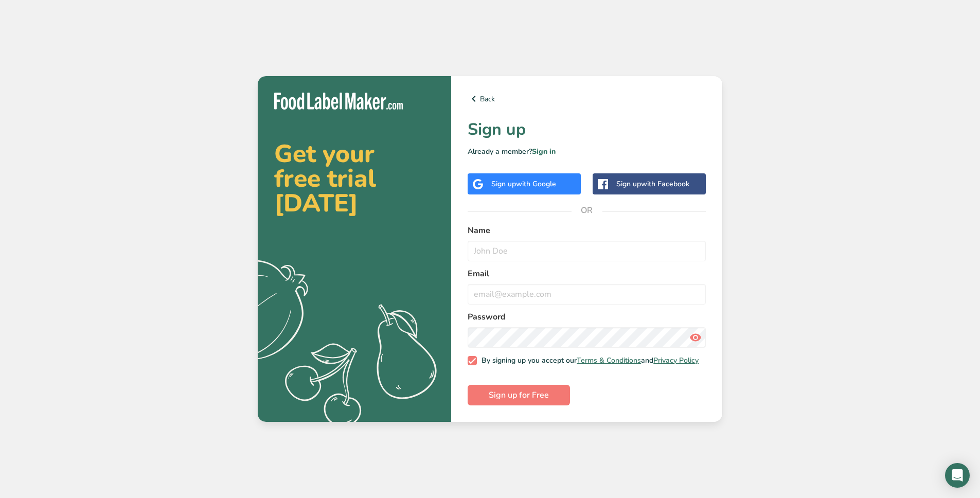  What do you see at coordinates (536, 183) in the screenshot?
I see `span: with Google` at bounding box center [536, 183].